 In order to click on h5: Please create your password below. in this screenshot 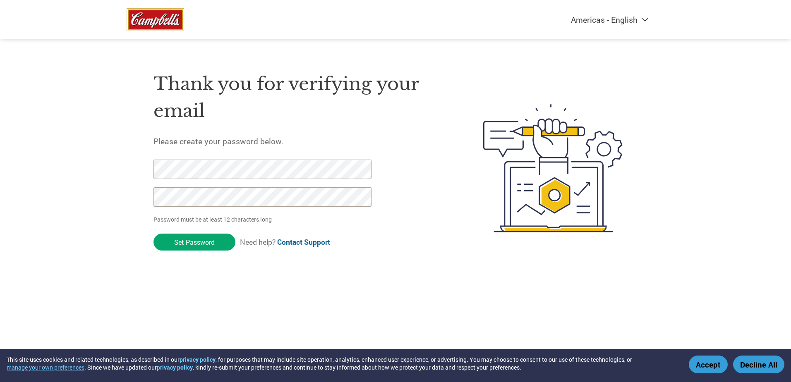, I will do `click(299, 141)`.